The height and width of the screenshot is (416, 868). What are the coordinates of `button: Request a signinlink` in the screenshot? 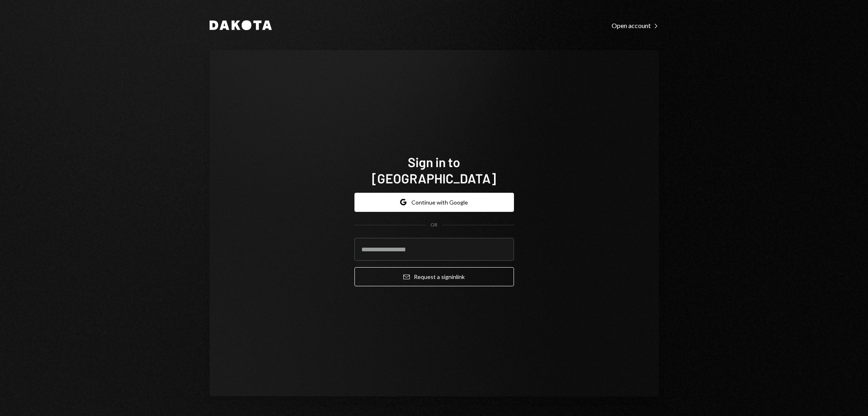 It's located at (435, 277).